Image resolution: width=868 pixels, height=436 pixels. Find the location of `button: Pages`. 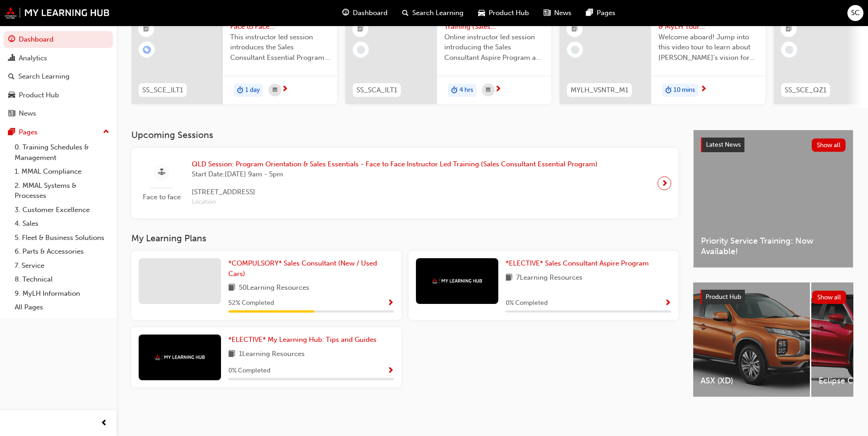

button: Pages is located at coordinates (58, 132).